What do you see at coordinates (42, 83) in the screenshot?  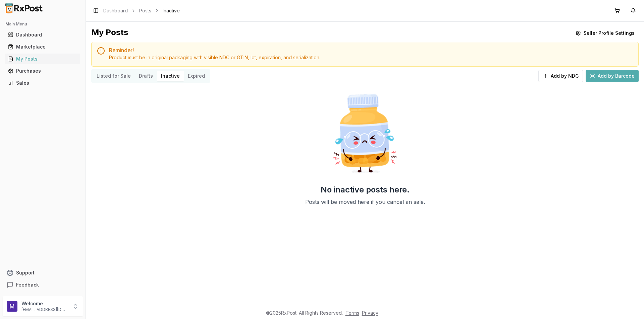 I see `a: Sales` at bounding box center [42, 83].